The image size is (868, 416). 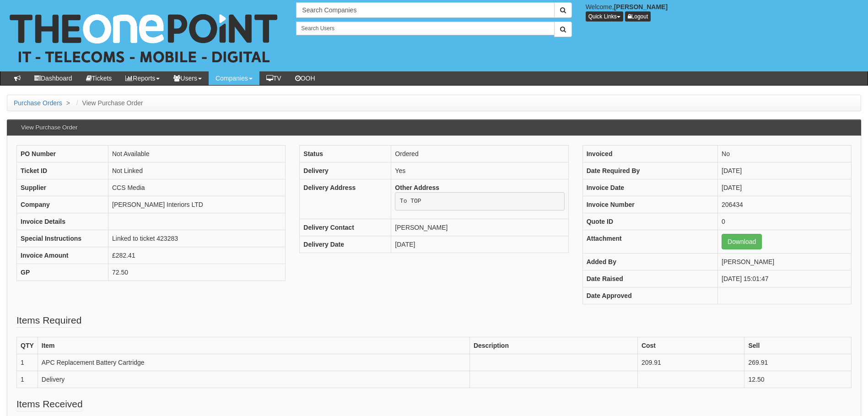 What do you see at coordinates (345, 227) in the screenshot?
I see `th: Delivery Contact` at bounding box center [345, 227].